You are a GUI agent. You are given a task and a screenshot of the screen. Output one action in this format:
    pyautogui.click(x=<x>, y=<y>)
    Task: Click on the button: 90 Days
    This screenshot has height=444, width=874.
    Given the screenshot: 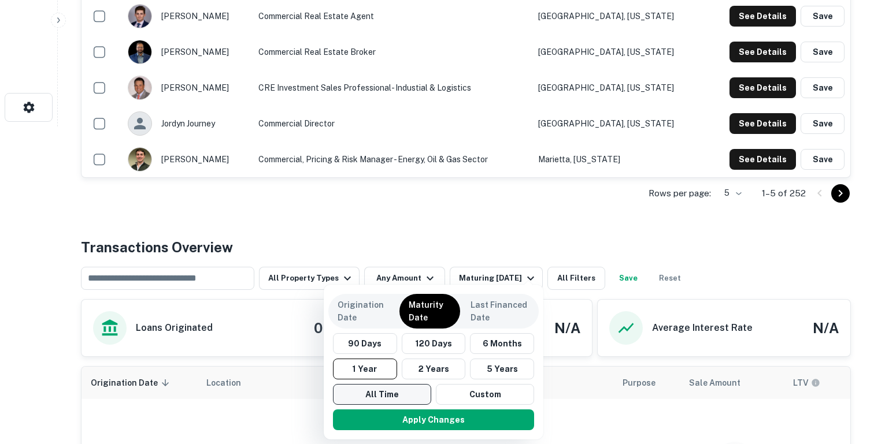 What is the action you would take?
    pyautogui.click(x=365, y=344)
    